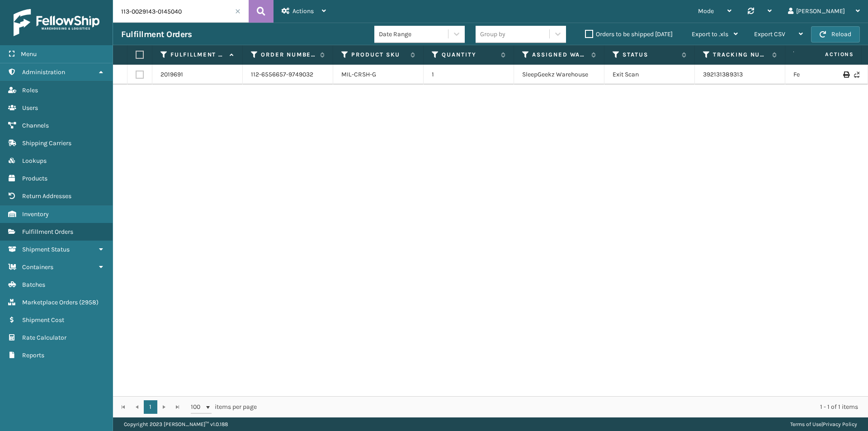 Image resolution: width=868 pixels, height=431 pixels. I want to click on i: Never Shipped, so click(857, 75).